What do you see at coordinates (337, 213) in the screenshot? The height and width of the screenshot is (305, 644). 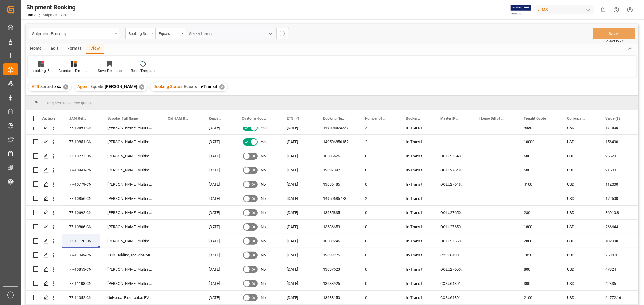 I see `div: 13635835` at bounding box center [337, 213].